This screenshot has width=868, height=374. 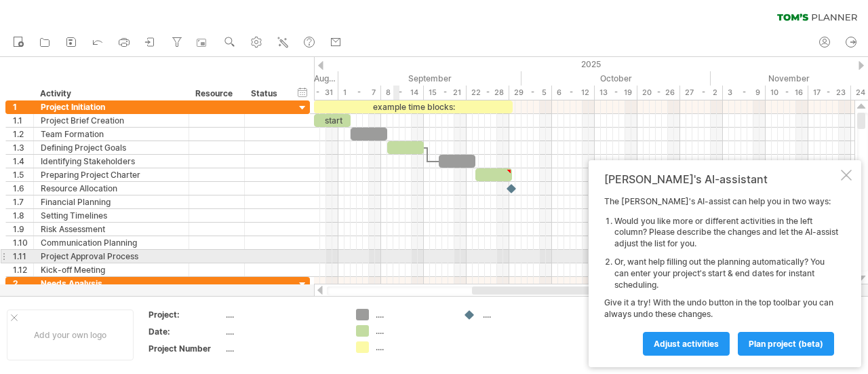 What do you see at coordinates (23, 175) in the screenshot?
I see `div: 1.5` at bounding box center [23, 175].